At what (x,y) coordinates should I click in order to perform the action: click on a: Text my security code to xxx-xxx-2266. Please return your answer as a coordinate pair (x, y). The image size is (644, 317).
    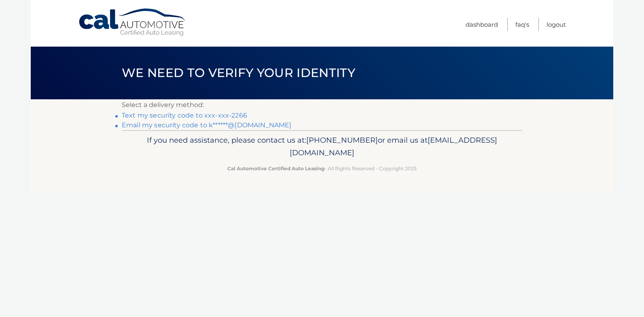
    Looking at the image, I should click on (185, 115).